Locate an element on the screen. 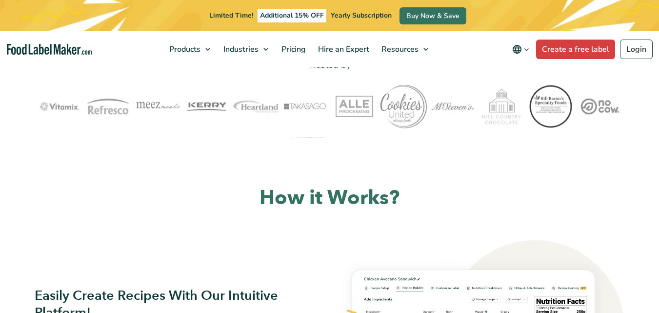 This screenshot has height=313, width=659. a: Industries is located at coordinates (245, 49).